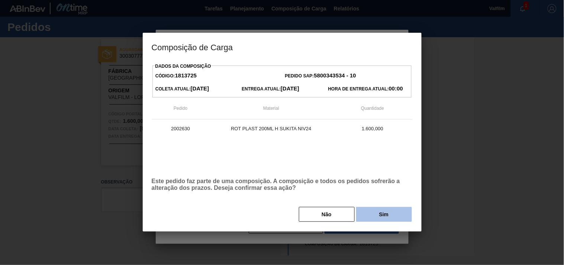 The width and height of the screenshot is (564, 265). Describe the element at coordinates (183, 66) in the screenshot. I see `label: Dados da Composição` at that location.